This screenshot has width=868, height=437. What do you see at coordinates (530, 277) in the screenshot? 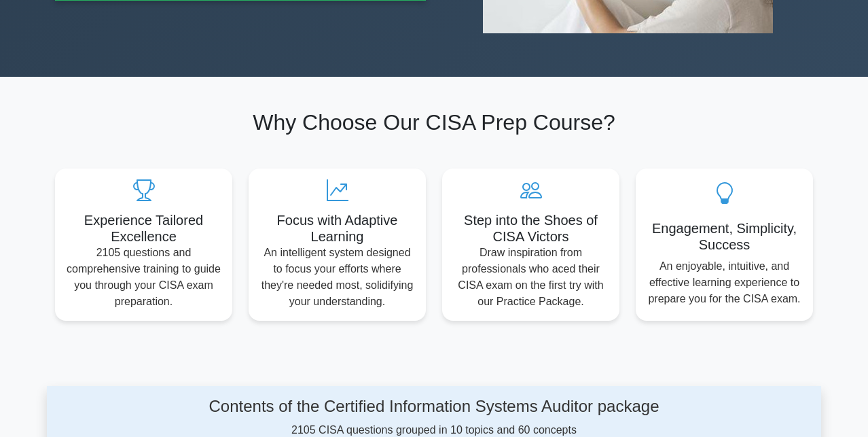
I see `p: Draw inspiration from professionals who aced their CISA exam on the first try with our Practice P...` at bounding box center [530, 277].